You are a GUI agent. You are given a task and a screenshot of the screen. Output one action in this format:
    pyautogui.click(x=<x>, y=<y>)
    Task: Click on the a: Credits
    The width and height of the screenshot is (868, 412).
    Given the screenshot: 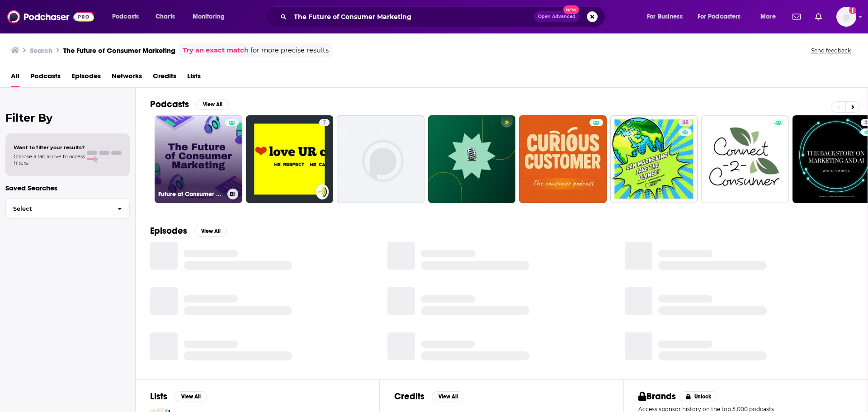 What is the action you would take?
    pyautogui.click(x=164, y=78)
    